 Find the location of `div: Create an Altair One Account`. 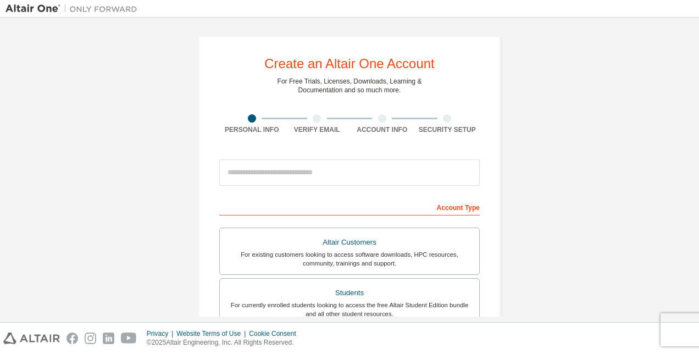

div: Create an Altair One Account is located at coordinates (349, 64).